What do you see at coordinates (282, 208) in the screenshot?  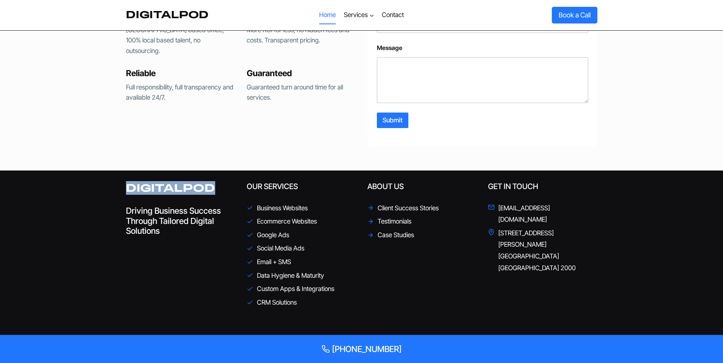 I see `span: Business Websites` at bounding box center [282, 208].